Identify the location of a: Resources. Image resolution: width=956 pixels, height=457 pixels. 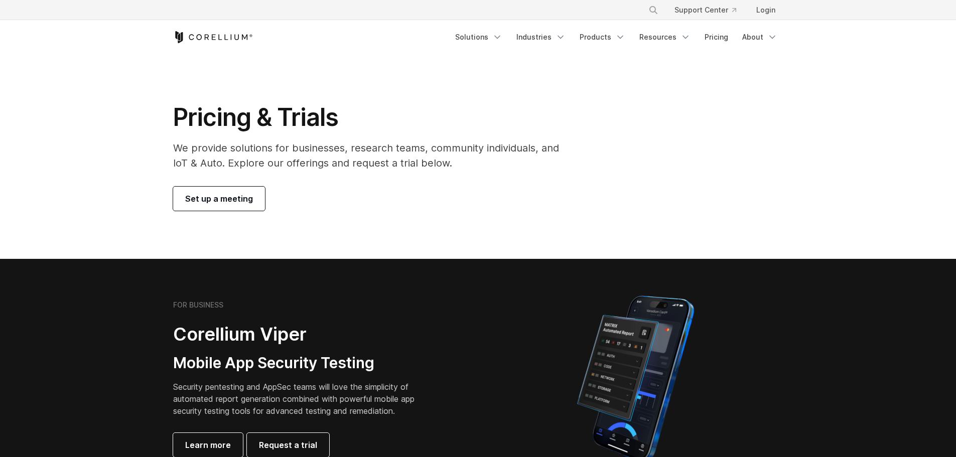
(665, 37).